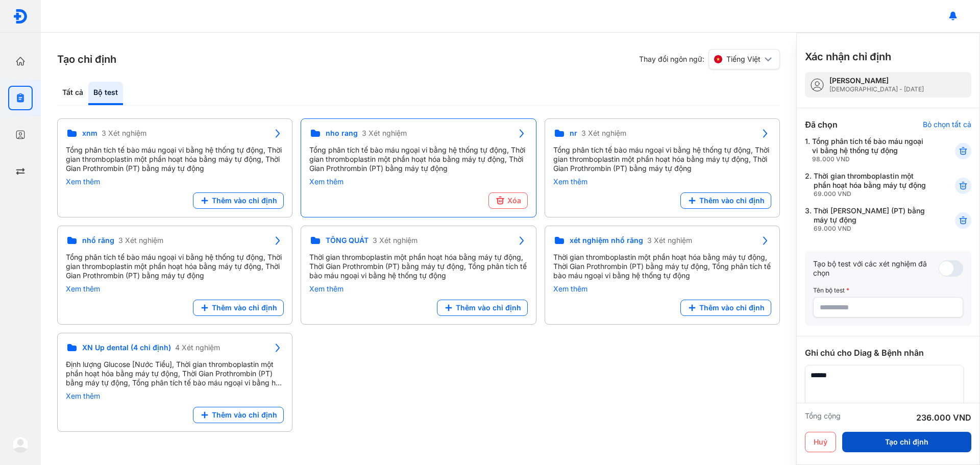  Describe the element at coordinates (871, 150) in the screenshot. I see `div: Tổng phân tích tế bào máu ngoại vi bằng hệ thống tự động` at that location.